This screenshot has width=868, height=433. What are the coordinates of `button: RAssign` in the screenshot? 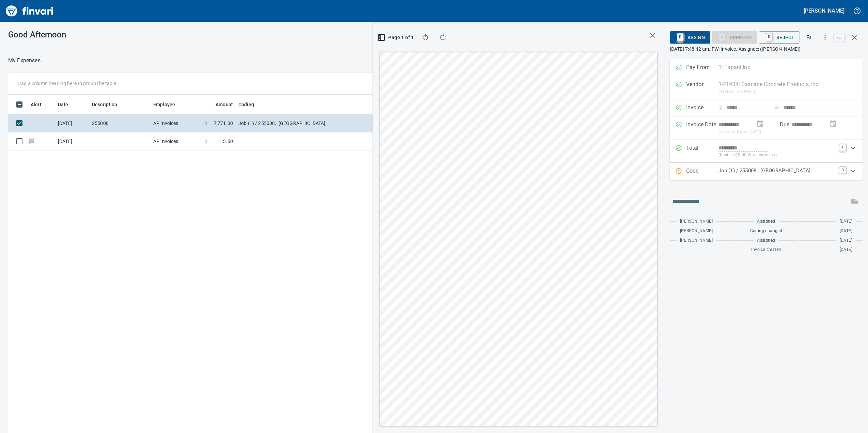 It's located at (690, 37).